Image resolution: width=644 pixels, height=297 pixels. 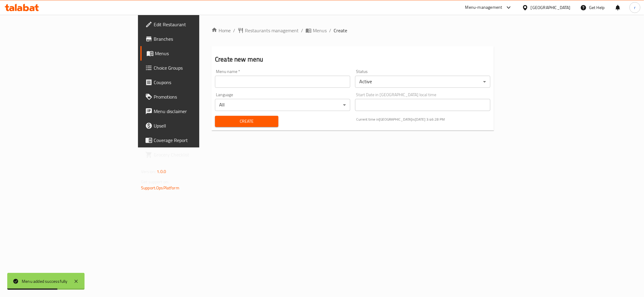 I want to click on a: Grocery Checklist, so click(x=193, y=155).